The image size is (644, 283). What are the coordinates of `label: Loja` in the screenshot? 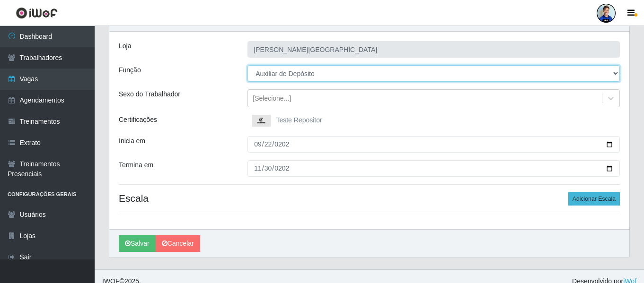 It's located at (125, 46).